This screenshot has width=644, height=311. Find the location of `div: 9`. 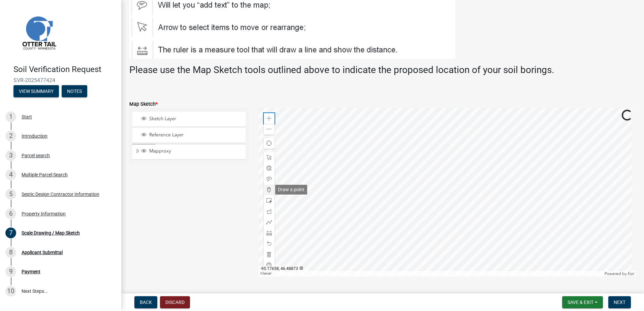

div: 9 is located at coordinates (11, 272).